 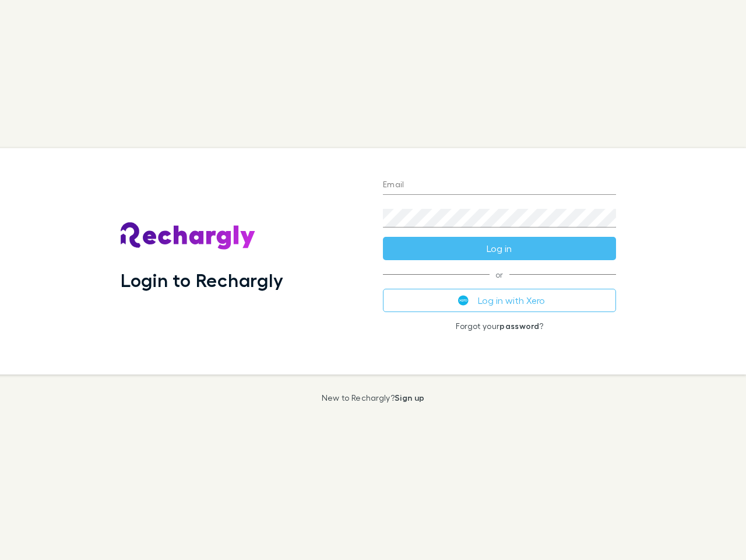 What do you see at coordinates (188, 237) in the screenshot?
I see `img: Rechargly's Logo` at bounding box center [188, 237].